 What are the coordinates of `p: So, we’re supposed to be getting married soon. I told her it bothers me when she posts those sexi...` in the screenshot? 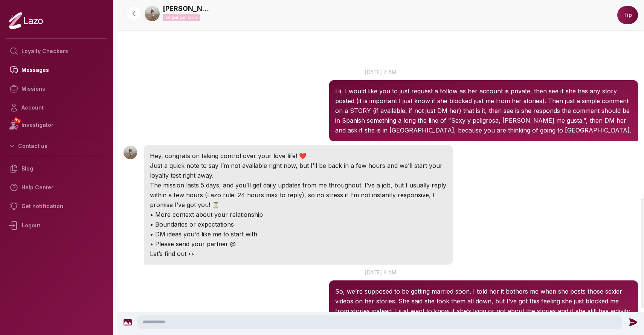 It's located at (484, 306).